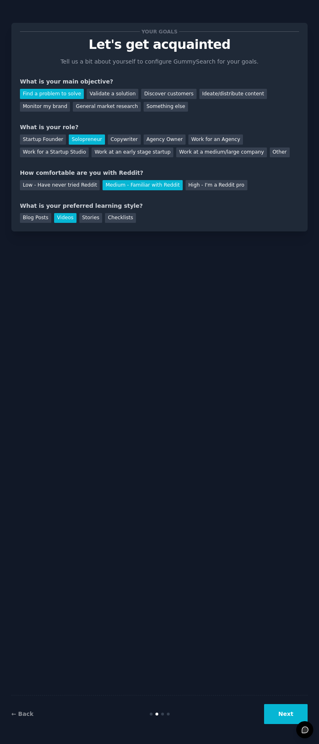 This screenshot has width=319, height=744. What do you see at coordinates (160, 44) in the screenshot?
I see `p: Let's get acquainted` at bounding box center [160, 44].